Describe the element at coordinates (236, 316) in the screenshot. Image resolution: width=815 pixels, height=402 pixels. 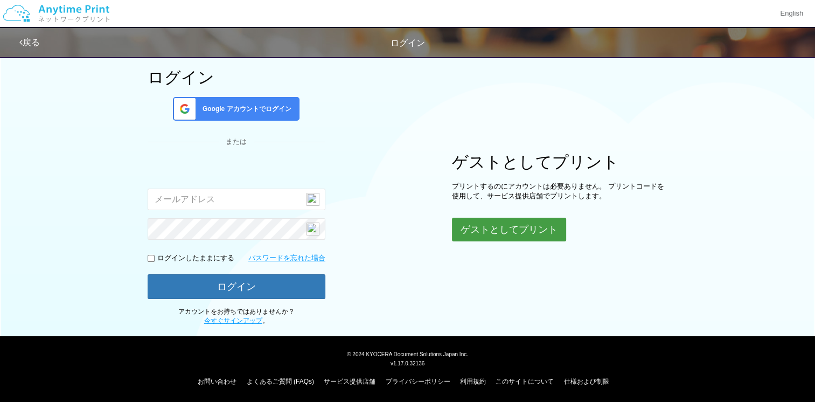
I see `p: アカウントをお持ちではありませんか？` at that location.